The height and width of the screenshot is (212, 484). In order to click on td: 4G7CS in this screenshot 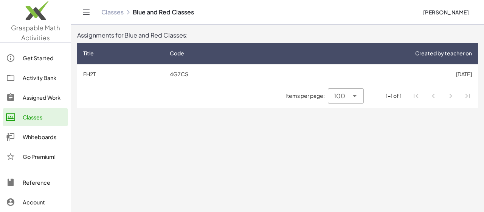, I will do `click(212, 74)`.